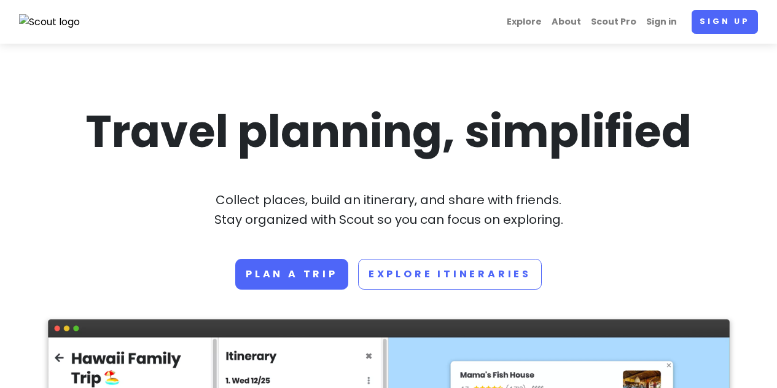 Image resolution: width=777 pixels, height=388 pixels. Describe the element at coordinates (50, 22) in the screenshot. I see `img: Scout logo` at that location.